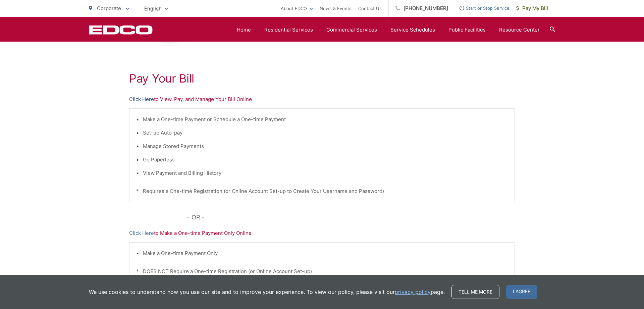 This screenshot has width=644, height=309. Describe the element at coordinates (244, 30) in the screenshot. I see `a: Home` at that location.